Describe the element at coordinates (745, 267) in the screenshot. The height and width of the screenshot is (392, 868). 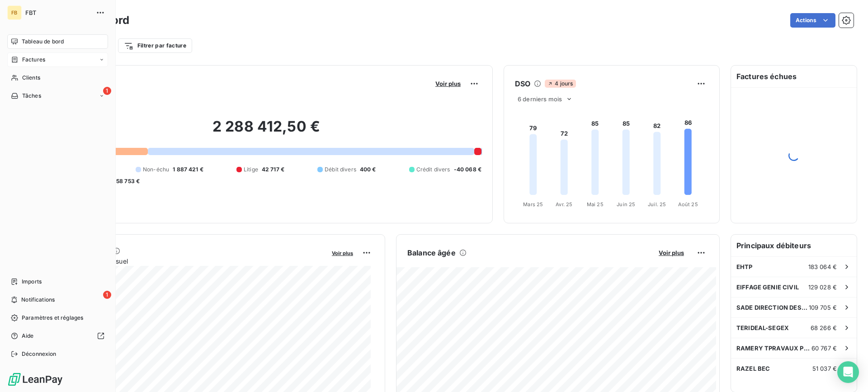
I see `span: EHTP` at that location.